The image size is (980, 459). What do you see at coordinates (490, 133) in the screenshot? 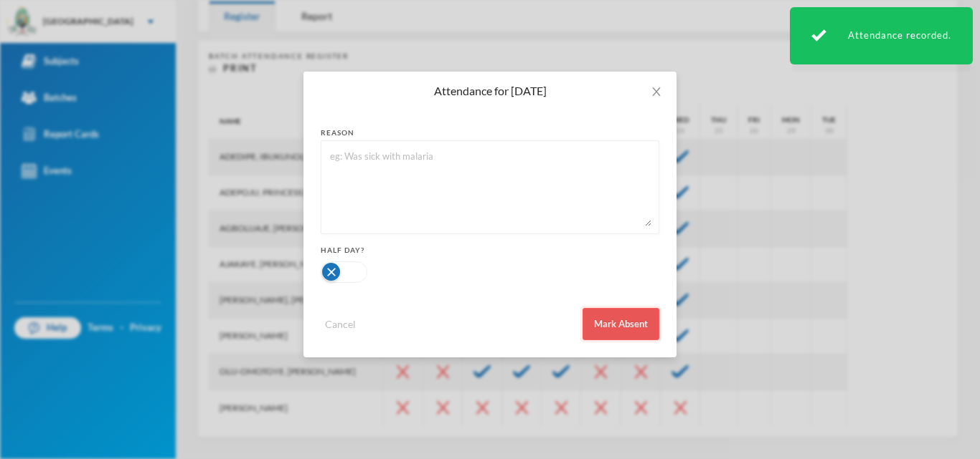
I see `div: reason` at bounding box center [490, 133].